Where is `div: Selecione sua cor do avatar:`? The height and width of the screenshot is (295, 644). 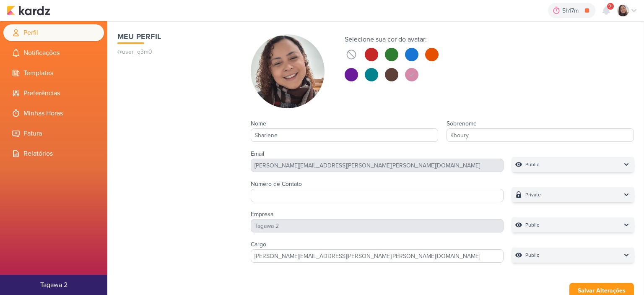 div: Selecione sua cor do avatar: is located at coordinates (392, 39).